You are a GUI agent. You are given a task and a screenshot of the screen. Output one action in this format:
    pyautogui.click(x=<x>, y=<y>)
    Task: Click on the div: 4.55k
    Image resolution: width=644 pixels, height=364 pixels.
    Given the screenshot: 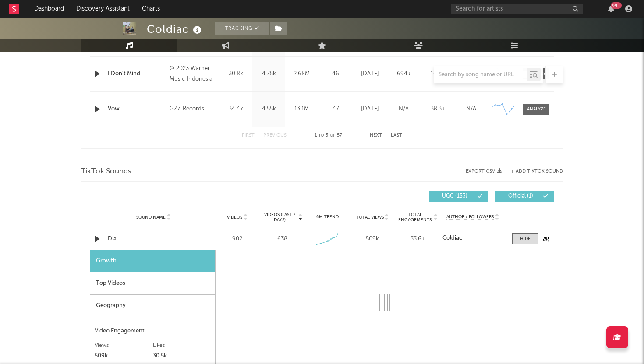 What is the action you would take?
    pyautogui.click(x=269, y=109)
    